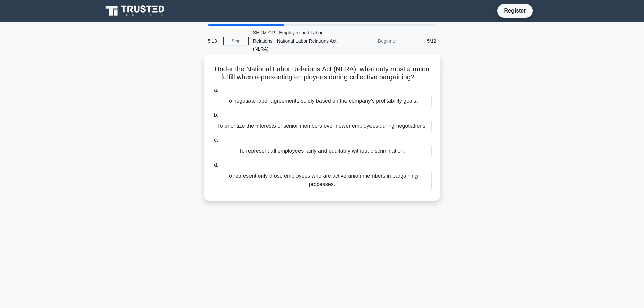  Describe the element at coordinates (322, 180) in the screenshot. I see `div: To represent only those employees who are active union members in bargaining processes.` at that location.